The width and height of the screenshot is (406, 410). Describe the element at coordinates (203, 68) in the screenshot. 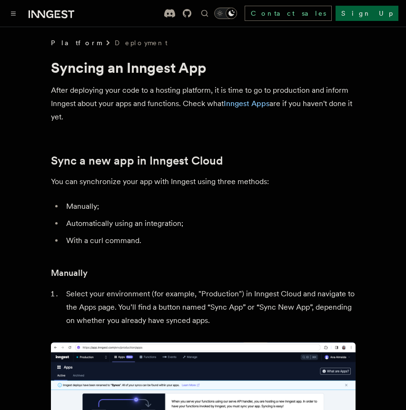

I see `h1: Syncing an Inngest App` at that location.